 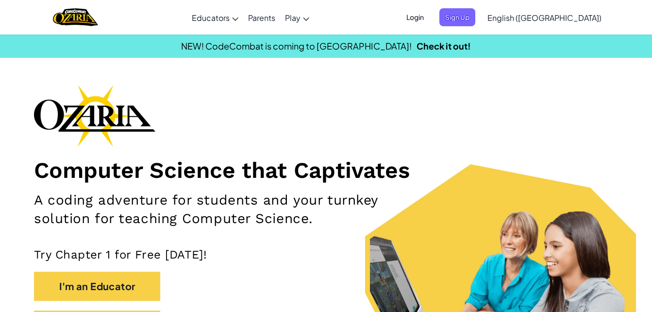 I want to click on span: Sign Up, so click(x=458, y=17).